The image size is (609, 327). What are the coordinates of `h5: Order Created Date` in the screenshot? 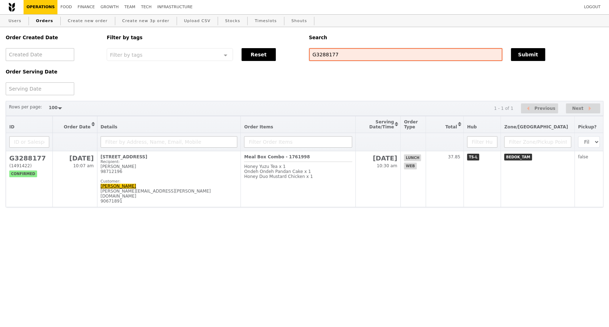 It's located at (52, 37).